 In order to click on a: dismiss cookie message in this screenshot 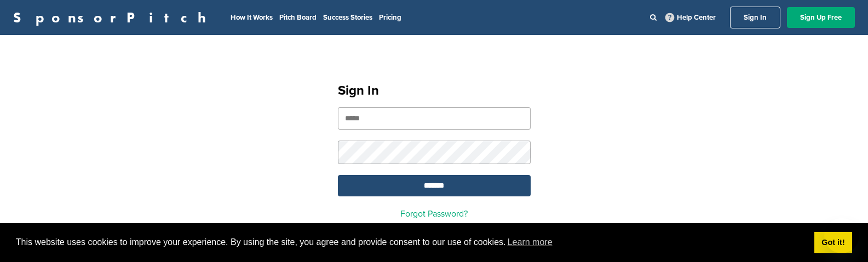, I will do `click(833, 243)`.